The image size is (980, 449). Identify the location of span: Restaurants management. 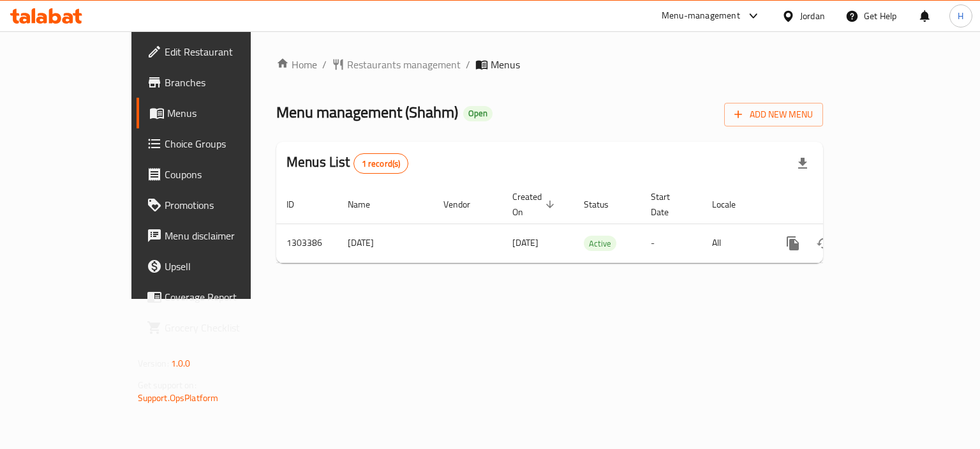
(404, 65).